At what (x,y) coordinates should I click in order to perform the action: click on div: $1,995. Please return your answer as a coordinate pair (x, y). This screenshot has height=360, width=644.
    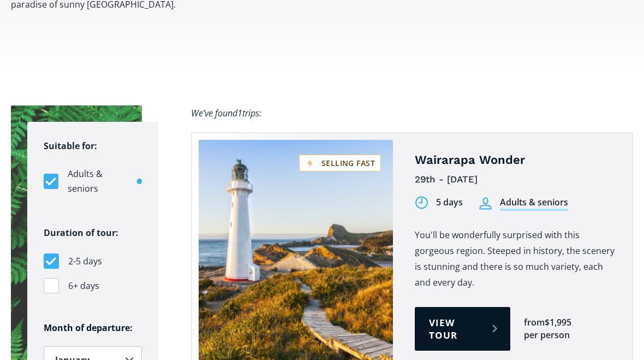
    Looking at the image, I should click on (558, 322).